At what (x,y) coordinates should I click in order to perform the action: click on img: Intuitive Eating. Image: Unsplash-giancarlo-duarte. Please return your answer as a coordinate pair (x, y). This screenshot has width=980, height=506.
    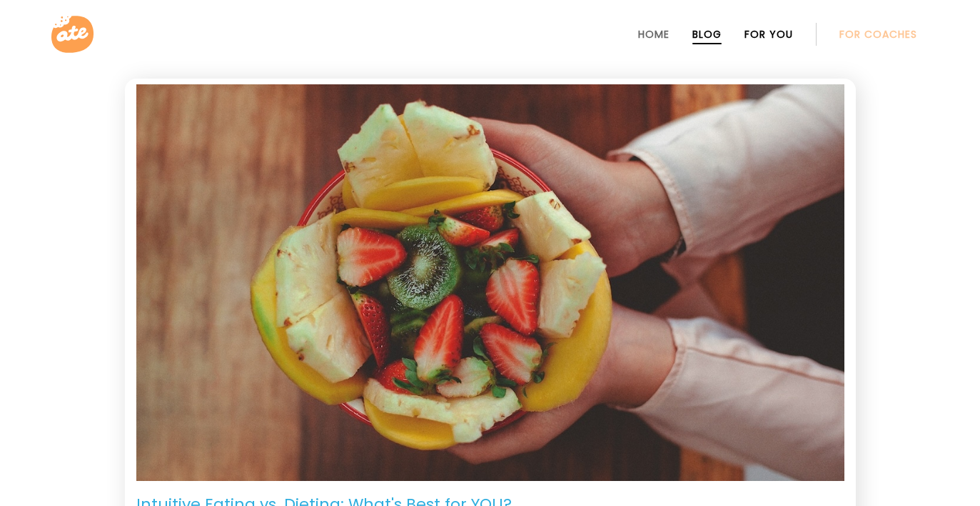
    Looking at the image, I should click on (490, 282).